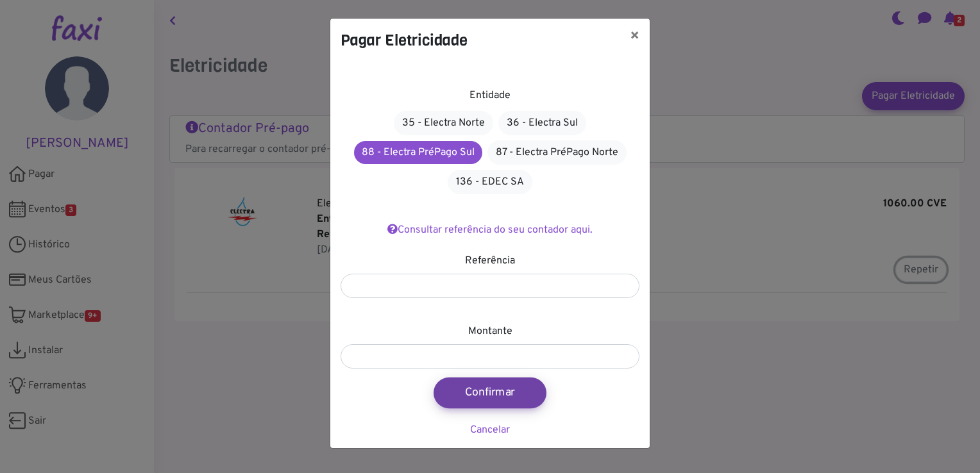 Image resolution: width=980 pixels, height=473 pixels. I want to click on label: Entidade, so click(490, 96).